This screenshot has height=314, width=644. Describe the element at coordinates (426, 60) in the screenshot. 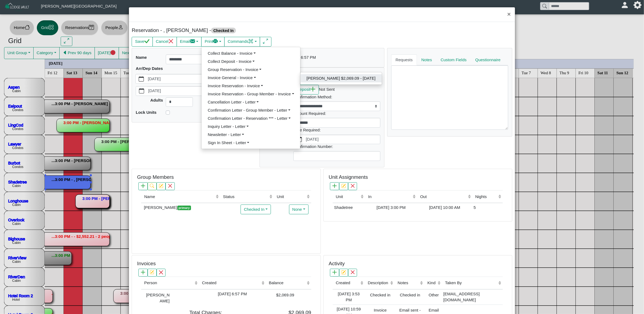

I see `a: Notes` at that location.